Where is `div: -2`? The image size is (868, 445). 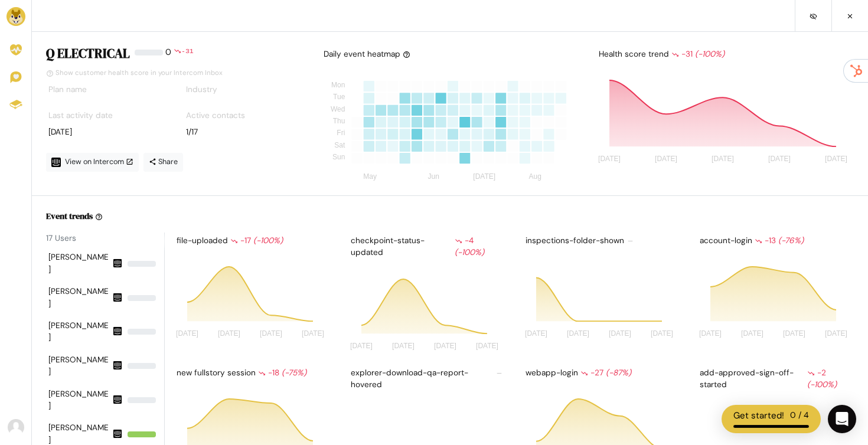 div: -2 is located at coordinates (829, 379).